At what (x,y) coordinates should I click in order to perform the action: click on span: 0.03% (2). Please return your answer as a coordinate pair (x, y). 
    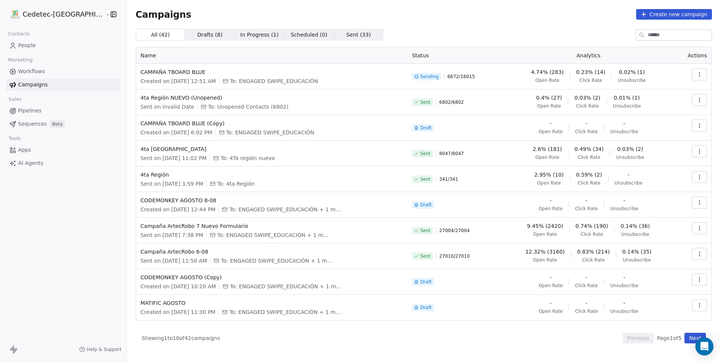
    Looking at the image, I should click on (587, 98).